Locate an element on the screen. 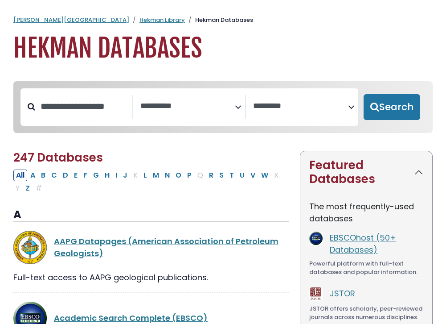 The height and width of the screenshot is (324, 446). button: Filter Results C is located at coordinates (54, 175).